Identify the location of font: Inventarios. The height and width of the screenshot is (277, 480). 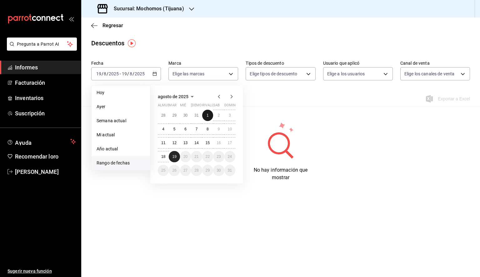
(29, 98).